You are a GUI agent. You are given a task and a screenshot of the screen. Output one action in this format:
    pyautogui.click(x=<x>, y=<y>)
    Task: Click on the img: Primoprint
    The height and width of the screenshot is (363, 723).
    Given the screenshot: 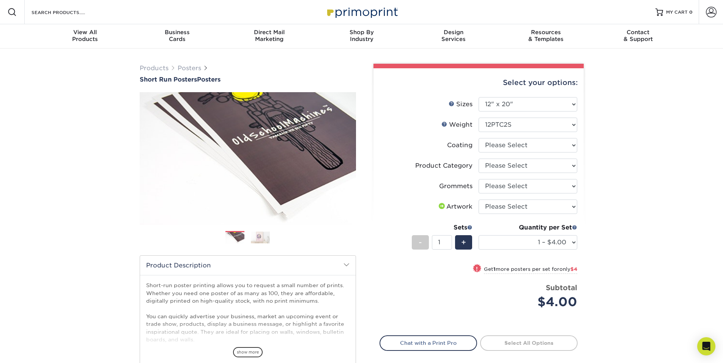 What is the action you would take?
    pyautogui.click(x=362, y=12)
    